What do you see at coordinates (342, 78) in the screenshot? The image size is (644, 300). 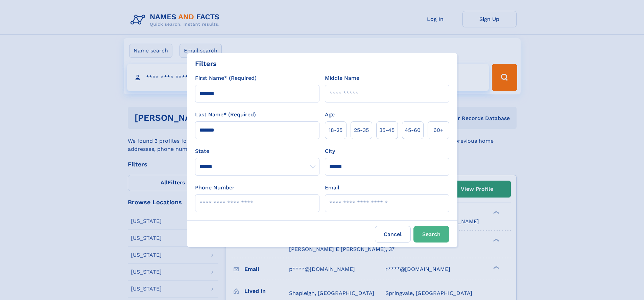 I see `label: Middle Name` at bounding box center [342, 78].